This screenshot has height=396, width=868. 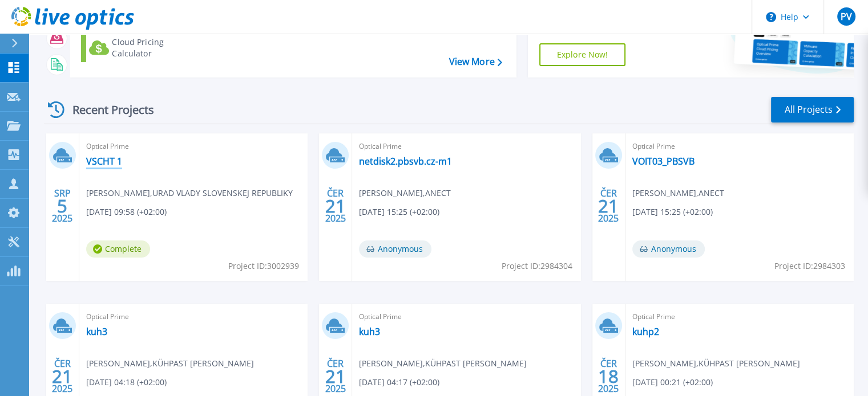 What do you see at coordinates (104, 161) in the screenshot?
I see `a: VSCHT 1` at bounding box center [104, 161].